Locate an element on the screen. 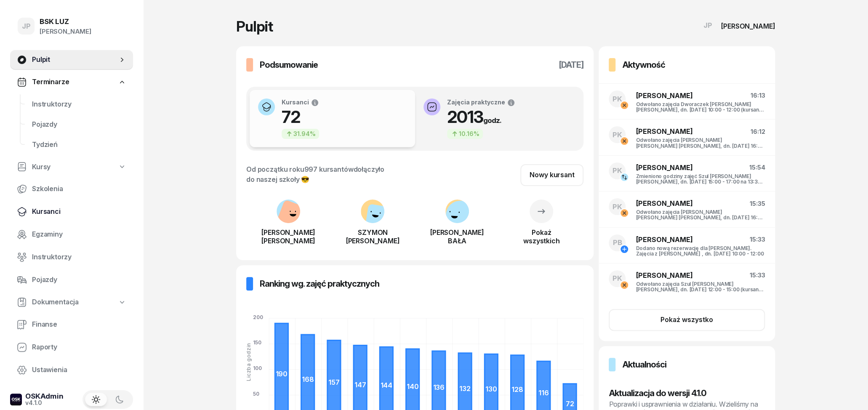 This screenshot has width=868, height=410. a: Kursy is located at coordinates (72, 167).